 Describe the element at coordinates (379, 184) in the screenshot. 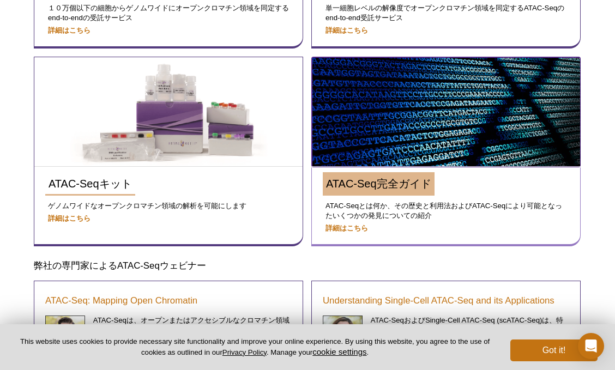

I see `a: ATAC-Seq完全ガイド` at that location.